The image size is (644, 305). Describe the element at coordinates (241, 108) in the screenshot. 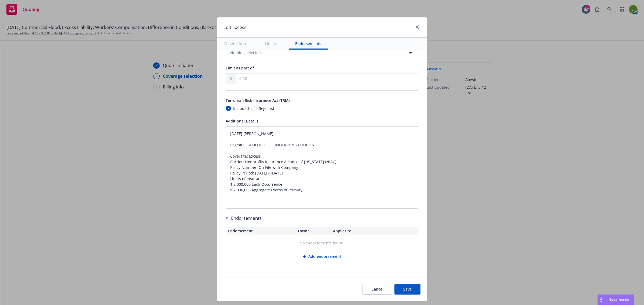

I see `span: Included` at that location.